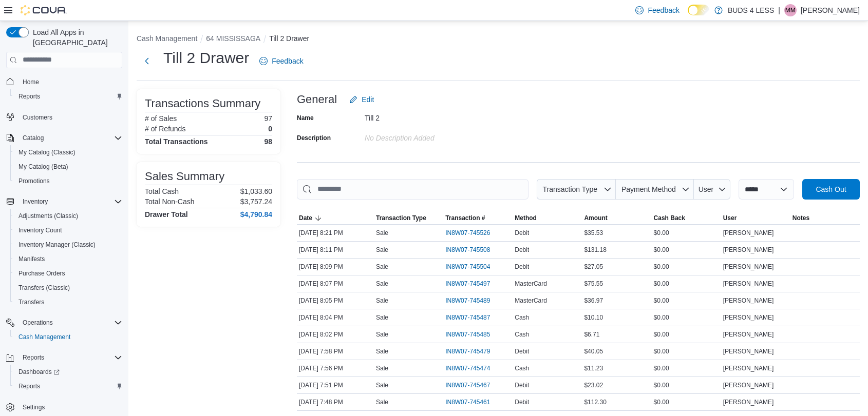 This screenshot has width=868, height=416. Describe the element at coordinates (547, 218) in the screenshot. I see `button: Method` at that location.